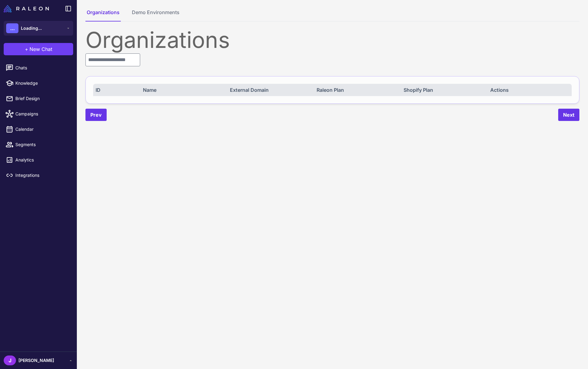 Image resolution: width=588 pixels, height=369 pixels. I want to click on span: New Chat, so click(41, 49).